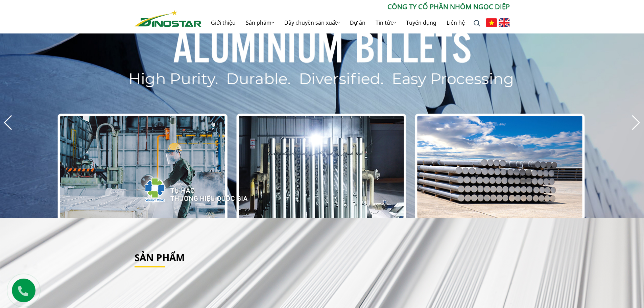 This screenshot has width=644, height=308. What do you see at coordinates (312, 23) in the screenshot?
I see `a: Dây chuyền sản xuất` at bounding box center [312, 23].